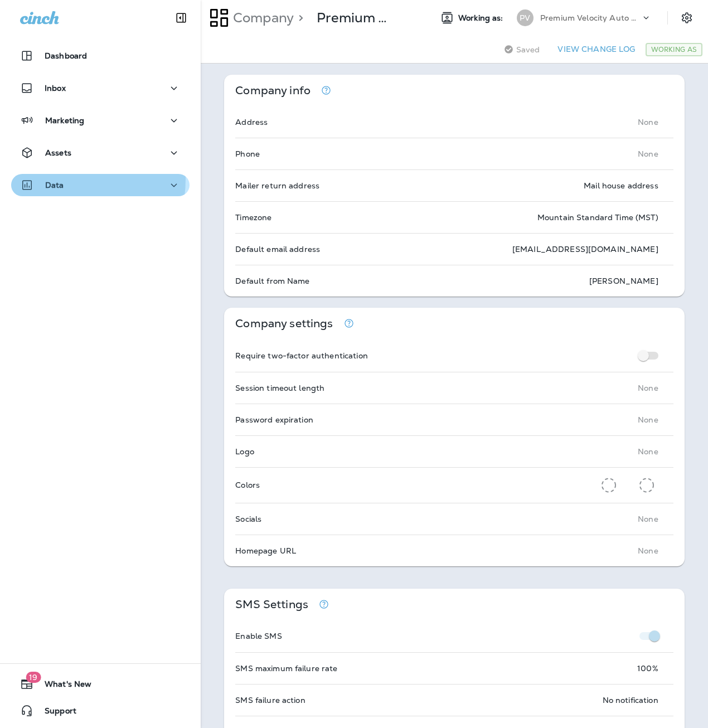  Describe the element at coordinates (55, 88) in the screenshot. I see `p: Inbox` at that location.